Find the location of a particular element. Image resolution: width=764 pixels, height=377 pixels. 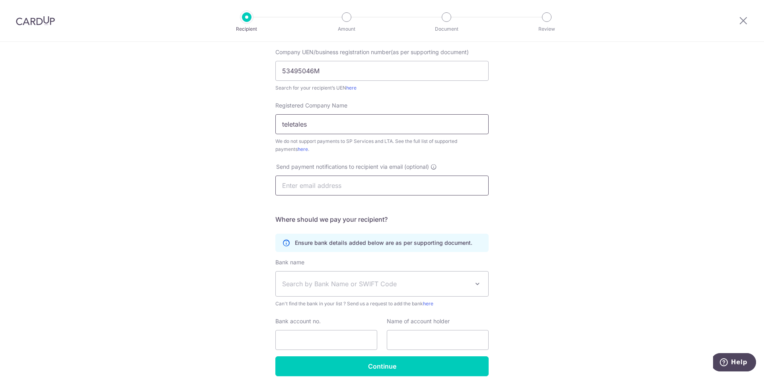

input: Continue is located at coordinates (382, 366).